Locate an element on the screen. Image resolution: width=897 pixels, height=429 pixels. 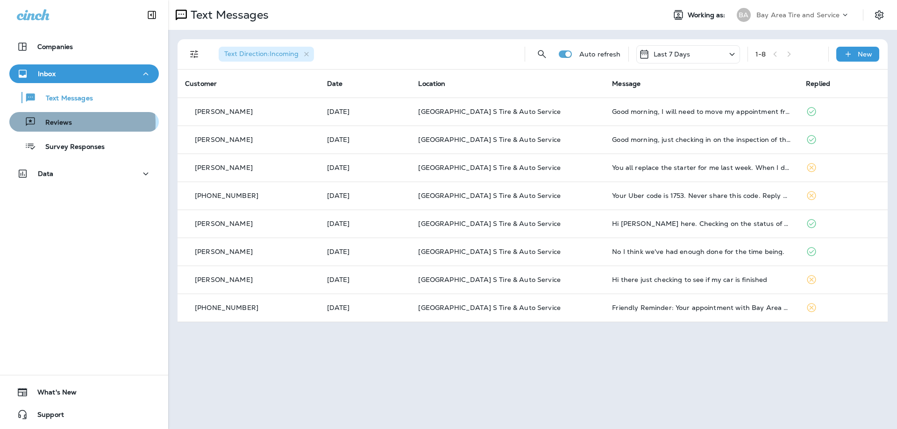
span: Support is located at coordinates (46, 417).